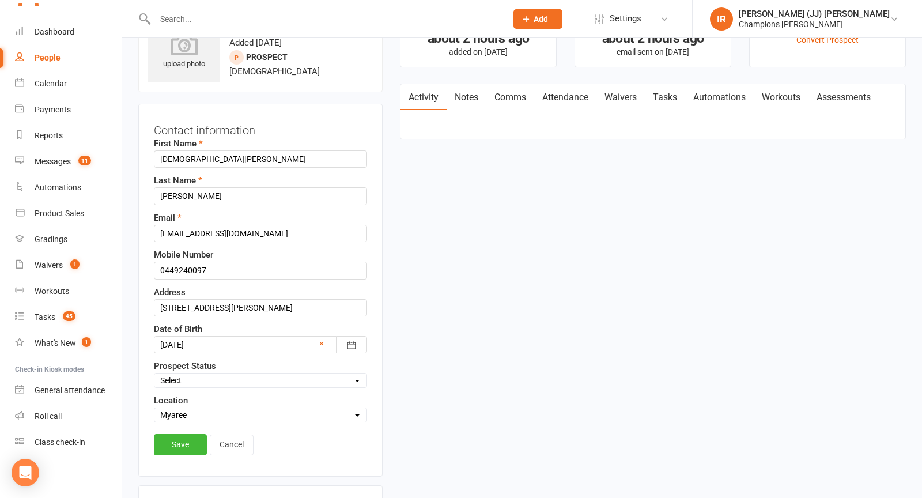  I want to click on input: Last Name, so click(260, 196).